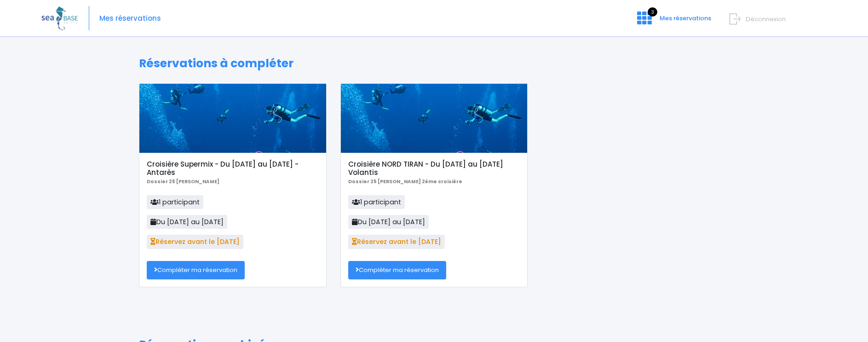  What do you see at coordinates (766, 19) in the screenshot?
I see `span: Déconnexion` at bounding box center [766, 19].